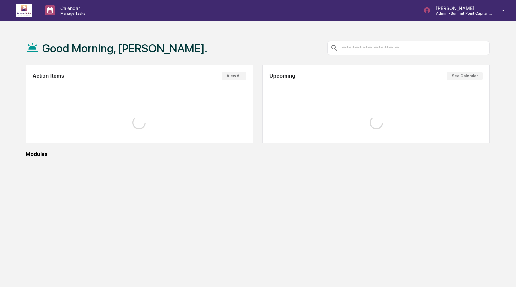 The width and height of the screenshot is (516, 287). I want to click on p: Calendar, so click(72, 8).